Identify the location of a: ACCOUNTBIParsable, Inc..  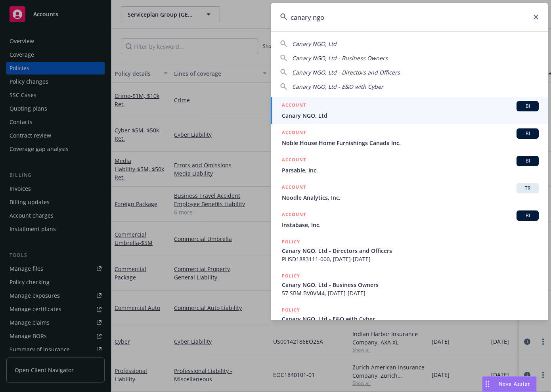
(410, 165).